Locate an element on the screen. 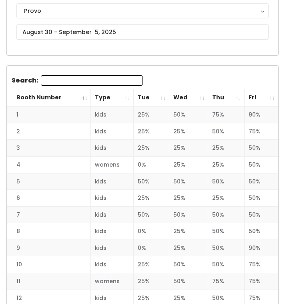 Image resolution: width=285 pixels, height=304 pixels. div: Provo is located at coordinates (143, 11).